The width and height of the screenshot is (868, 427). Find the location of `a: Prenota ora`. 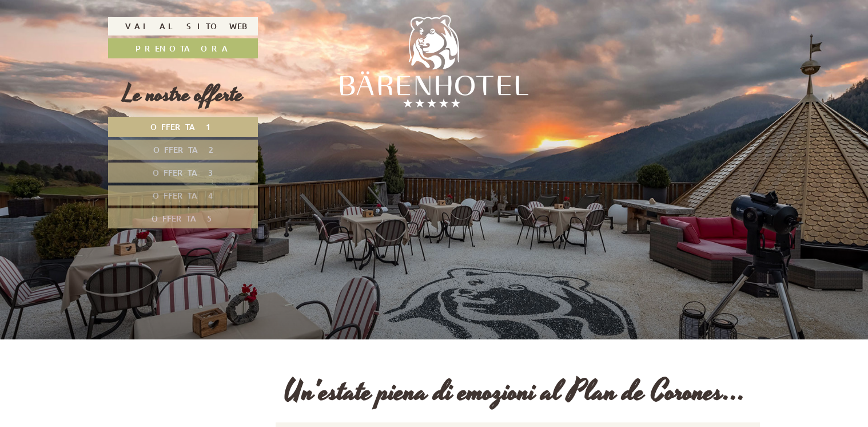

a: Prenota ora is located at coordinates (183, 48).